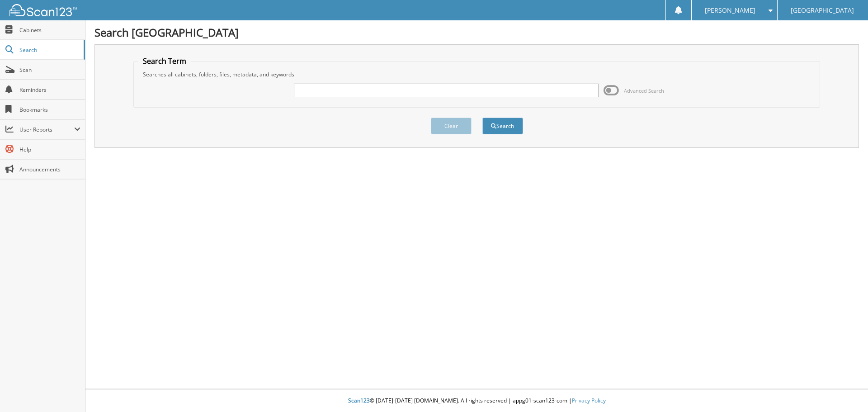 The height and width of the screenshot is (412, 868). I want to click on span: Scan, so click(50, 70).